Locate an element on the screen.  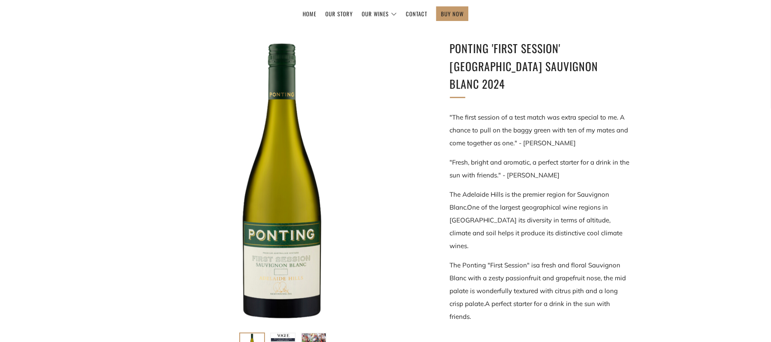
p: "The first session of a test match was extra special to me. A chance to pull on the baggy green w... is located at coordinates (540, 130).